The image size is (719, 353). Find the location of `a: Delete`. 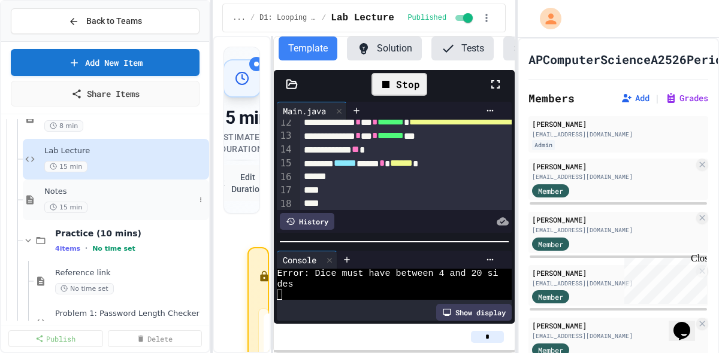

a: Delete is located at coordinates (155, 339).